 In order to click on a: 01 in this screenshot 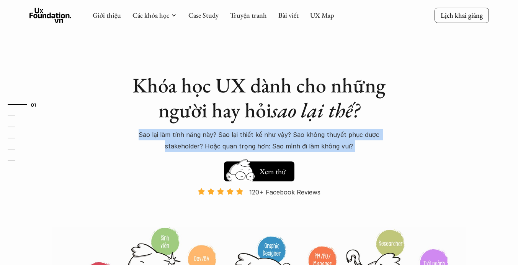, I will do `click(26, 105)`.